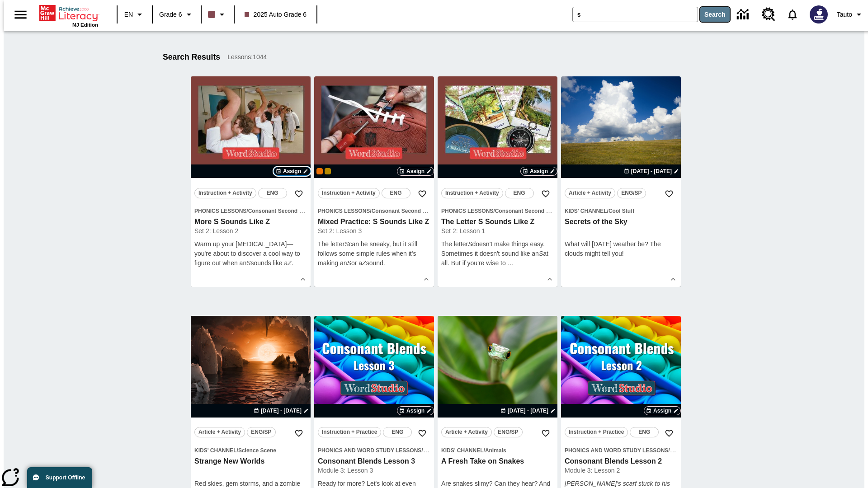 Image resolution: width=868 pixels, height=488 pixels. I want to click on button: Aug 22 - Aug 22 Choose Dates, so click(652, 171).